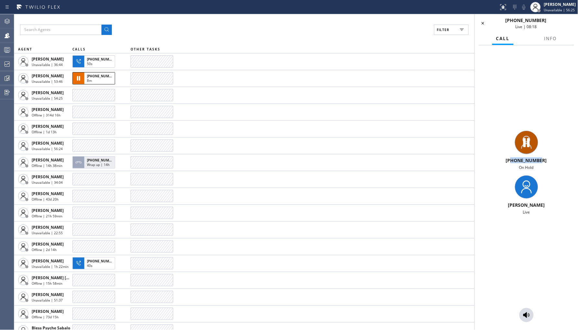 This screenshot has width=578, height=330. I want to click on span: Wrap up | 14h, so click(98, 165).